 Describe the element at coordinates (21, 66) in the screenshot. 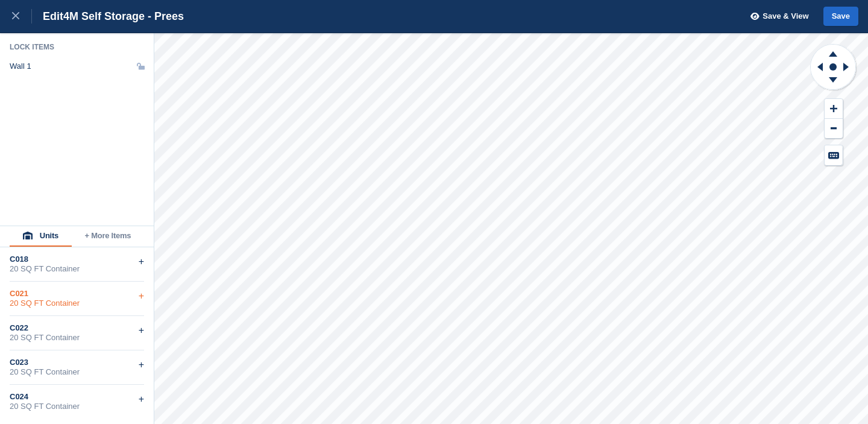

I see `div: Wall 1` at that location.